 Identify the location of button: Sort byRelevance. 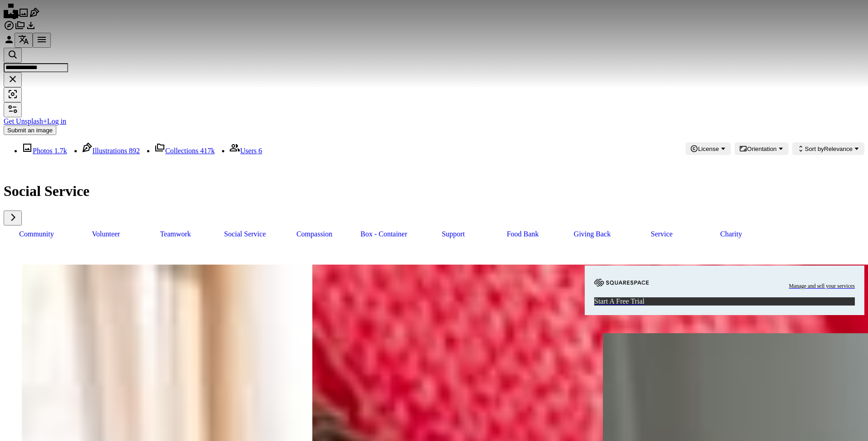
(828, 148).